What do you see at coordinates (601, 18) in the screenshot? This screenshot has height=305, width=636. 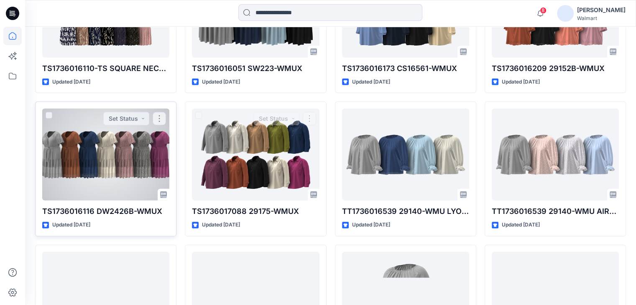 I see `div: Walmart` at bounding box center [601, 18].